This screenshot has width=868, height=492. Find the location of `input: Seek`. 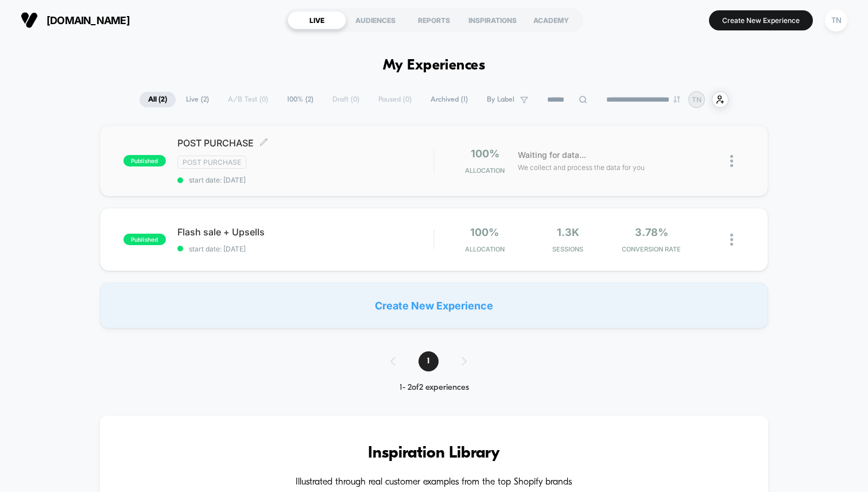

input: Seek is located at coordinates (222, 215).